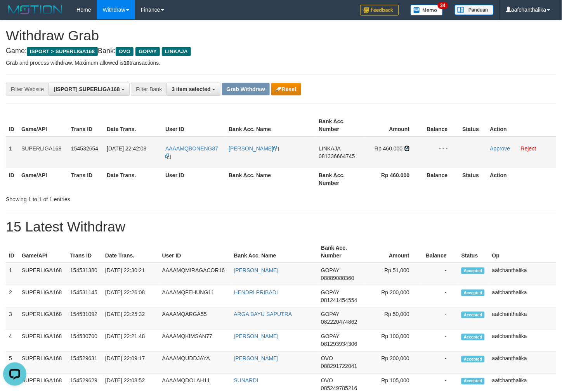  Describe the element at coordinates (407, 148) in the screenshot. I see `a: Copy 460000 to clipboard` at that location.